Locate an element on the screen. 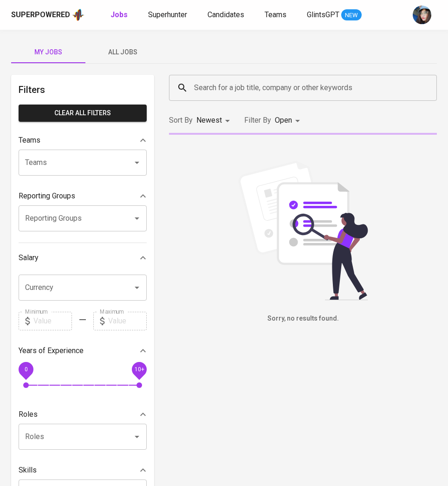  span: GlintsGPT is located at coordinates (323, 14).